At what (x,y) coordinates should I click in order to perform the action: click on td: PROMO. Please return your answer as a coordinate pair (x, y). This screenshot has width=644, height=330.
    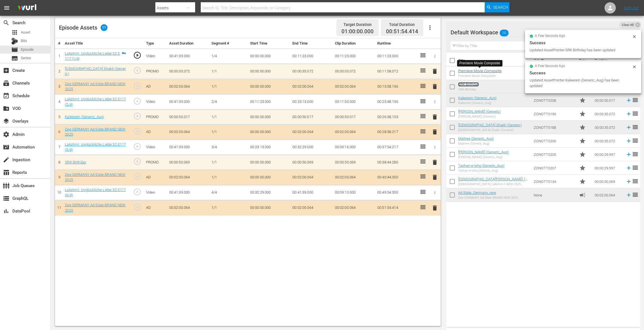
    Looking at the image, I should click on (156, 71).